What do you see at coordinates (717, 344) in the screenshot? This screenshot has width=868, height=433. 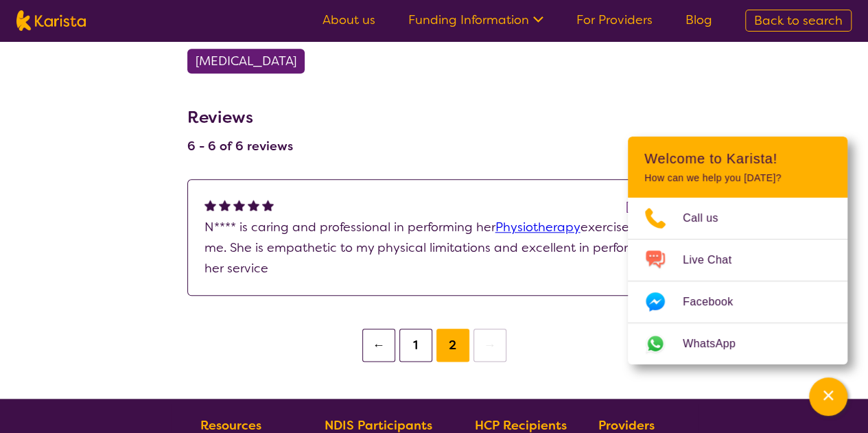 I see `span: WhatsApp` at bounding box center [717, 344].